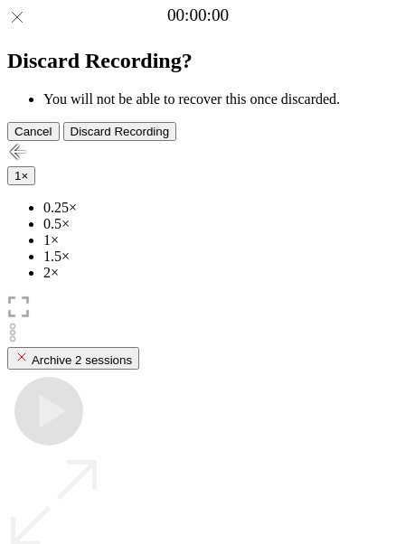 This screenshot has width=396, height=544. What do you see at coordinates (216, 257) in the screenshot?
I see `li: 1.5×` at bounding box center [216, 257].